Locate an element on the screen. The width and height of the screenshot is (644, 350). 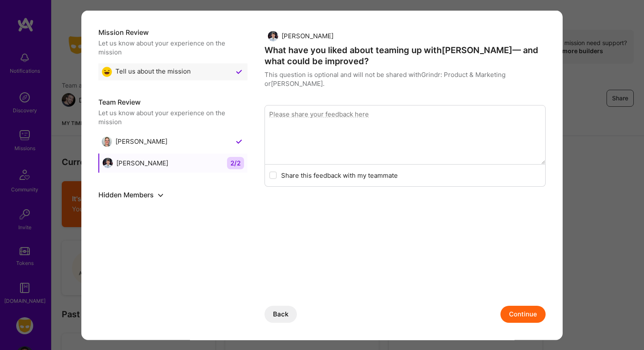
button: Back is located at coordinates (281, 315).